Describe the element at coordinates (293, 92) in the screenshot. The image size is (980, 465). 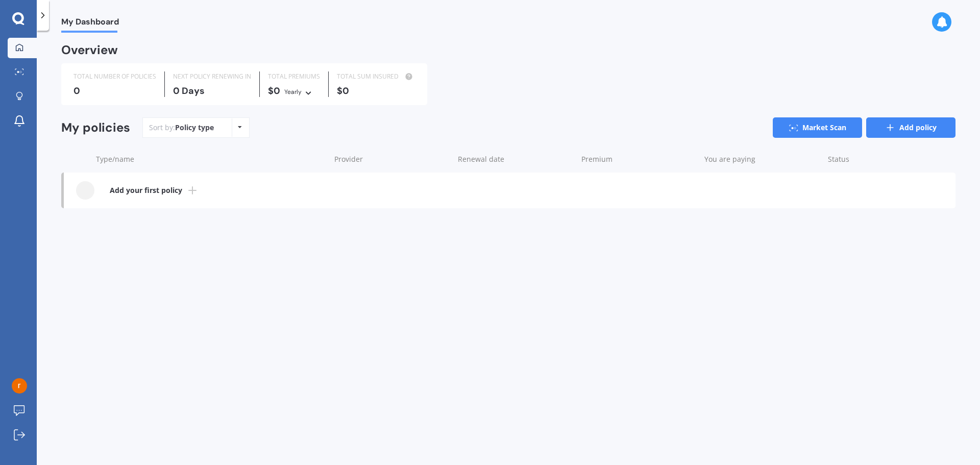
I see `div: Yearly` at that location.